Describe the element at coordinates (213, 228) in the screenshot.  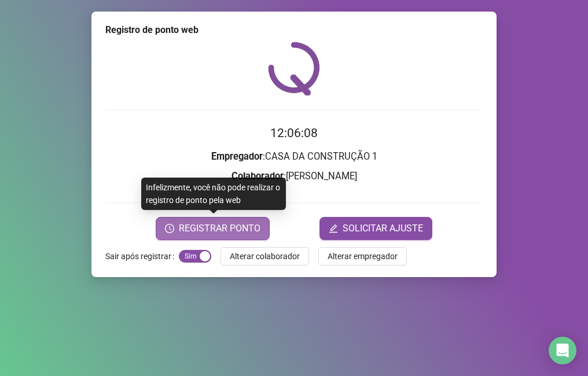
I see `button: REGISTRAR PONTO` at that location.